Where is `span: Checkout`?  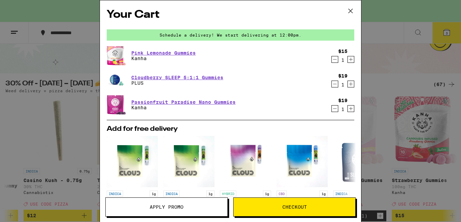 span: Checkout is located at coordinates (295, 207).